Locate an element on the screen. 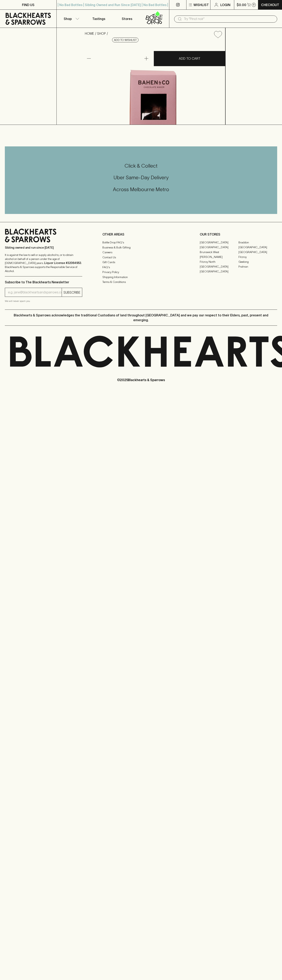 Image resolution: width=282 pixels, height=980 pixels. button: Shop is located at coordinates (71, 19).